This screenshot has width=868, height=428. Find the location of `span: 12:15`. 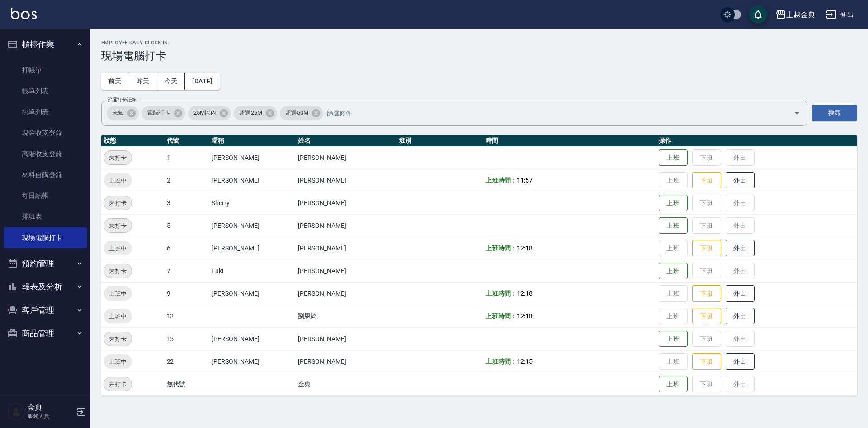

span: 12:15 is located at coordinates (524, 361).